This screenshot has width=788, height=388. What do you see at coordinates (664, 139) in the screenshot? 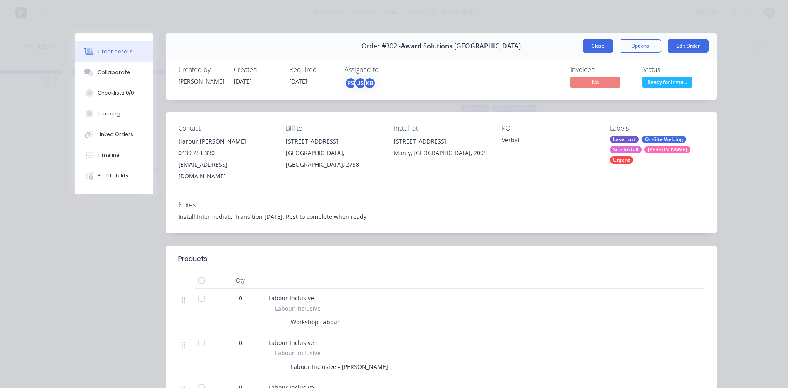
I see `div: On-Site Welding` at bounding box center [664, 139].